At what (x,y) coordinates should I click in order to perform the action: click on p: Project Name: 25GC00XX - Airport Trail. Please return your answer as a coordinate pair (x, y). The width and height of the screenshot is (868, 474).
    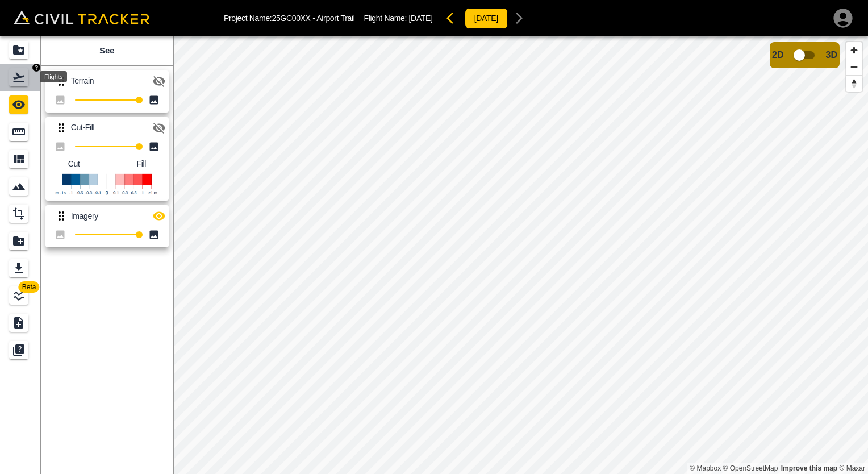
    Looking at the image, I should click on (290, 18).